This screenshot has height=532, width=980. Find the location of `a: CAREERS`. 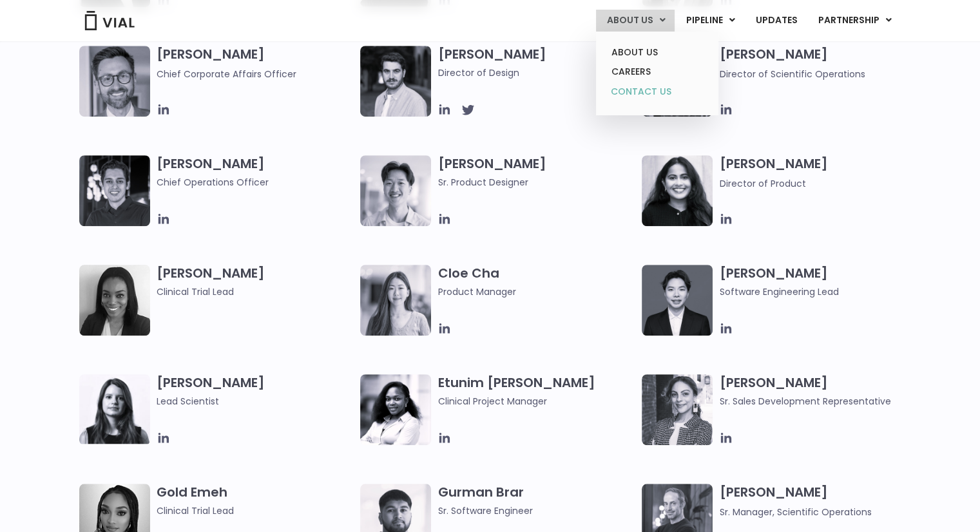

a: CAREERS is located at coordinates (656, 71).